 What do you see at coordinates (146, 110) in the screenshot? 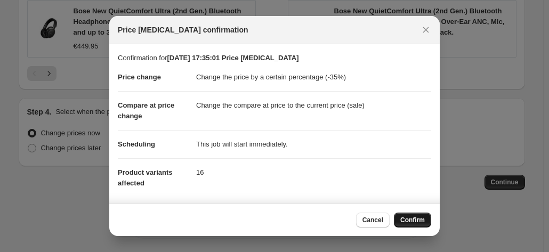
I see `span: Compare at price change` at bounding box center [146, 110].